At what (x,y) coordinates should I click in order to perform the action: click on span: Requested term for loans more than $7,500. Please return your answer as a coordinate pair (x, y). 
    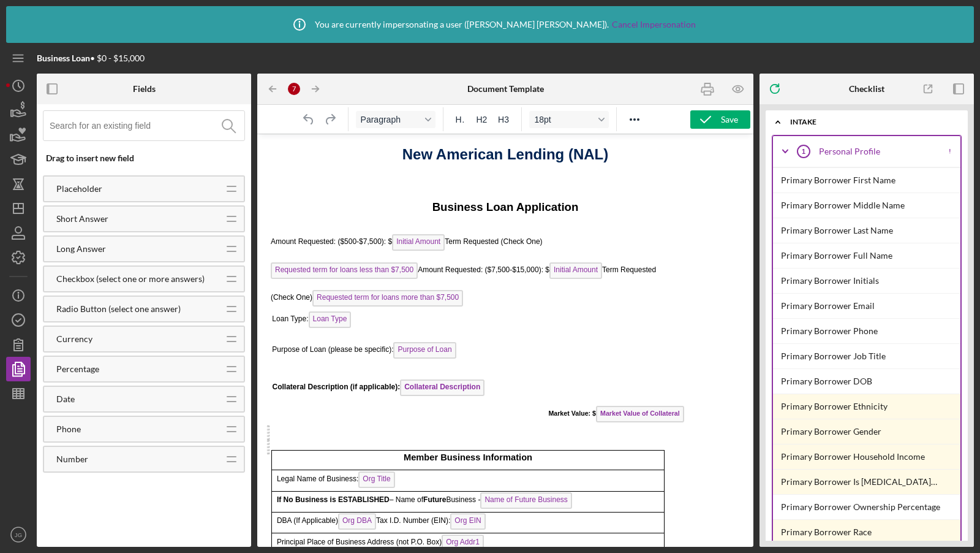
    Looking at the image, I should click on (131, 164).